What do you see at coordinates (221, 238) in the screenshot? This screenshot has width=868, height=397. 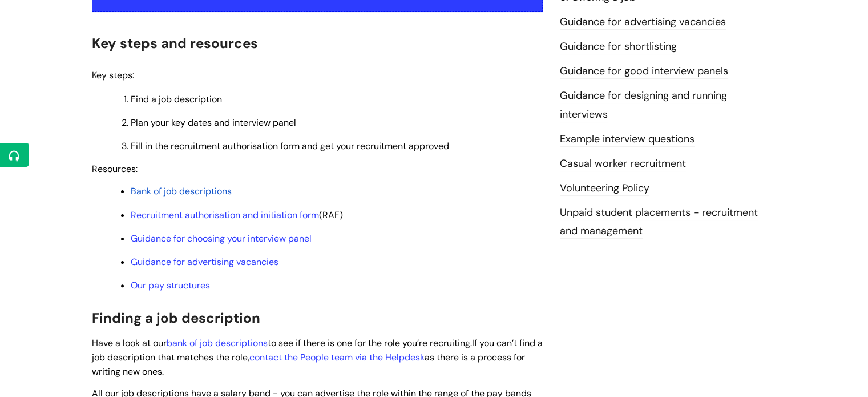 I see `a: Guidance for choosing your interview panel` at bounding box center [221, 238].